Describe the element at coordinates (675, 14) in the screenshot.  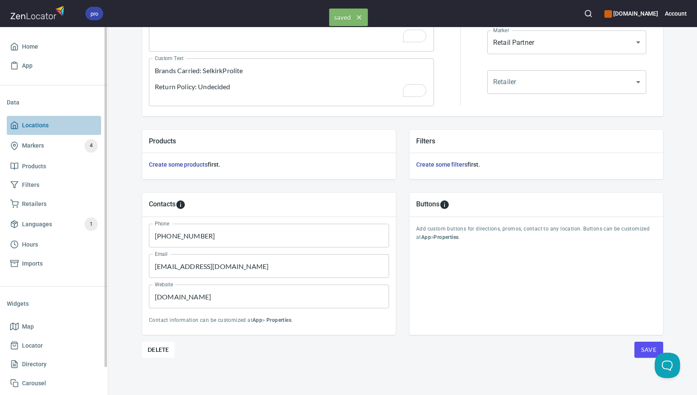
I see `button: Account` at that location.